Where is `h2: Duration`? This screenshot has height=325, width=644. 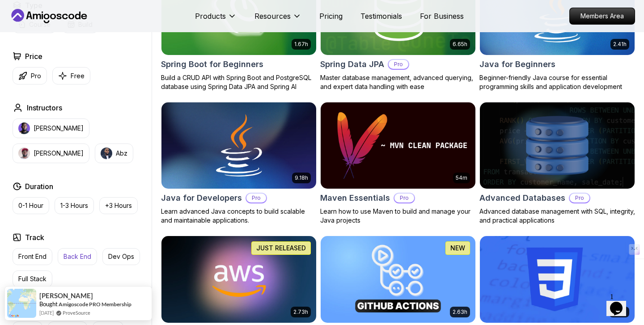
h2: Duration is located at coordinates (39, 186).